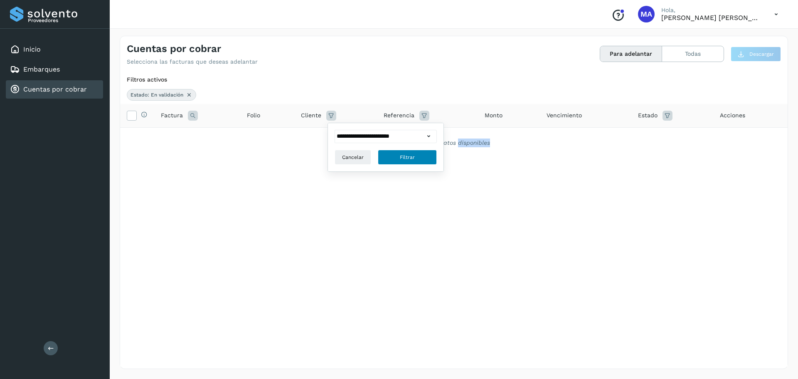 The image size is (798, 379). I want to click on span: Factura, so click(172, 115).